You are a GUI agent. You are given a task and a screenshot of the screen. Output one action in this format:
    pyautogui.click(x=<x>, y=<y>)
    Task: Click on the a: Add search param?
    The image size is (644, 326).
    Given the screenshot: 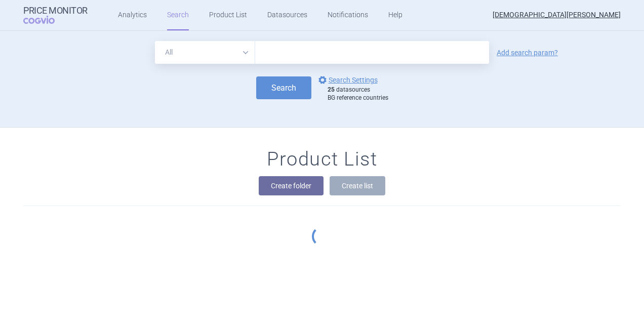 What is the action you would take?
    pyautogui.click(x=527, y=52)
    